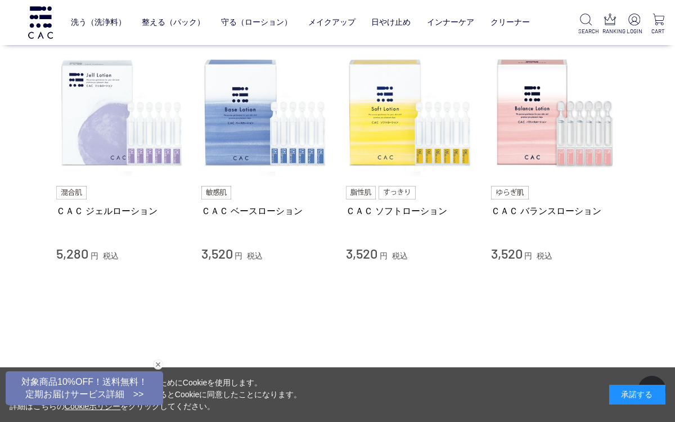 The image size is (675, 422). What do you see at coordinates (98, 22) in the screenshot?
I see `a: 洗う（洗浄料）` at bounding box center [98, 22].